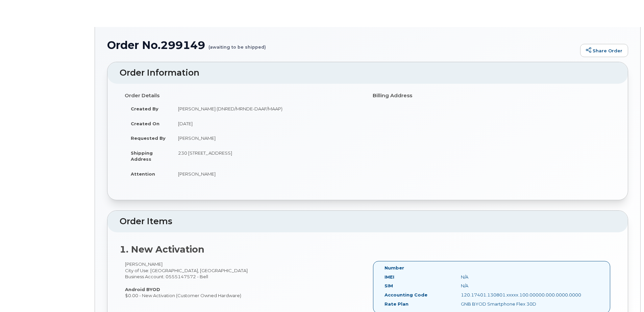  Describe the element at coordinates (394, 268) in the screenshot. I see `label: Number` at that location.